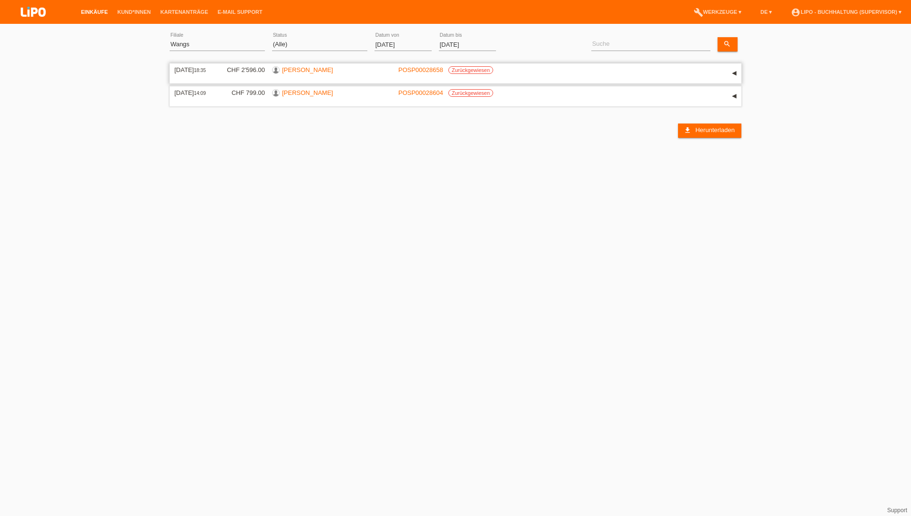 Image resolution: width=911 pixels, height=516 pixels. I want to click on a: account_circleLIPO - Buchhaltung (Supervisor) ▾, so click(846, 12).